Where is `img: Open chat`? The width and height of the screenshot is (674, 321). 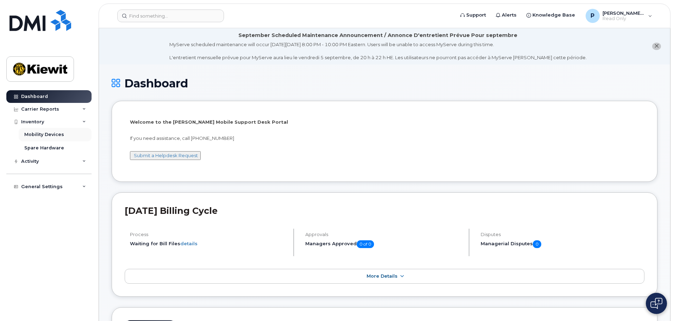
img: Open chat is located at coordinates (656, 303).